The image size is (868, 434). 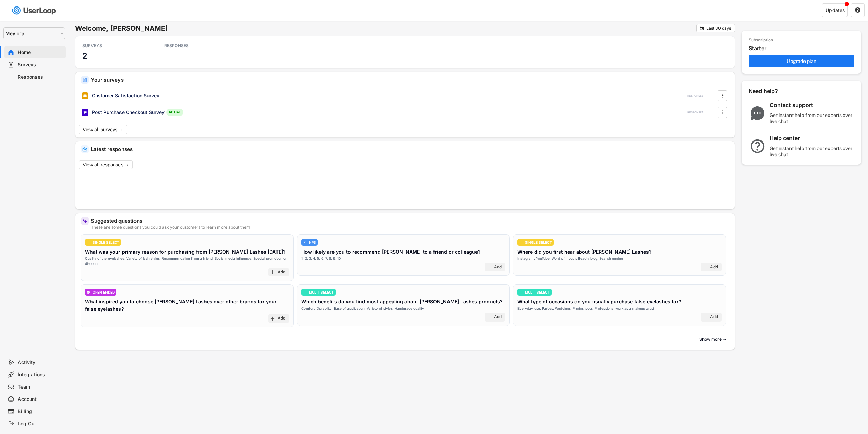 I want to click on div: Billing, so click(x=40, y=411).